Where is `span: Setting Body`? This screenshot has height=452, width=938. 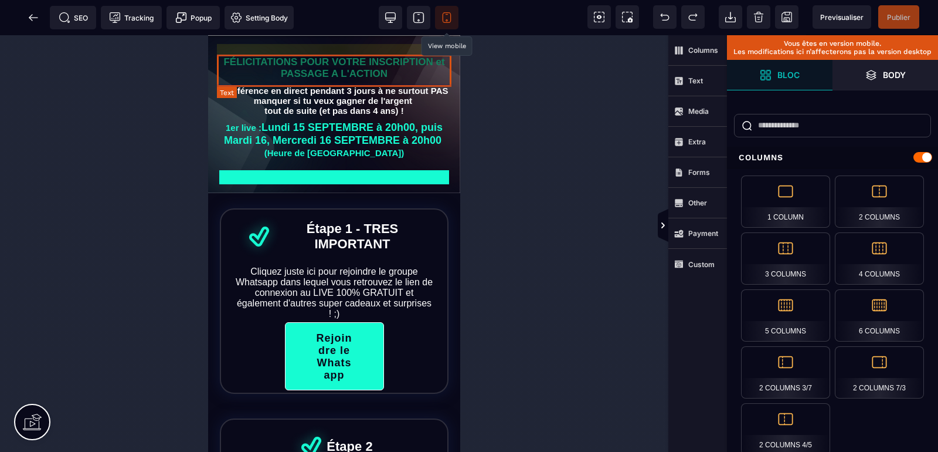 span: Setting Body is located at coordinates (259, 18).